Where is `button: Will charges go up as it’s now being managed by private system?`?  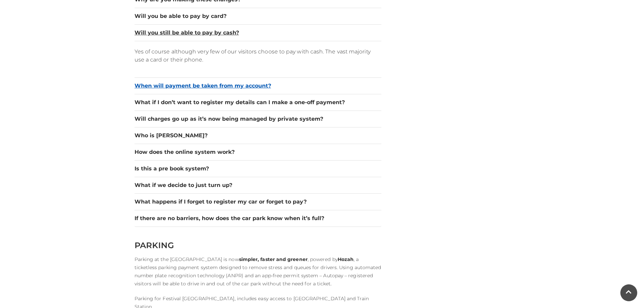 button: Will charges go up as it’s now being managed by private system? is located at coordinates (258, 119).